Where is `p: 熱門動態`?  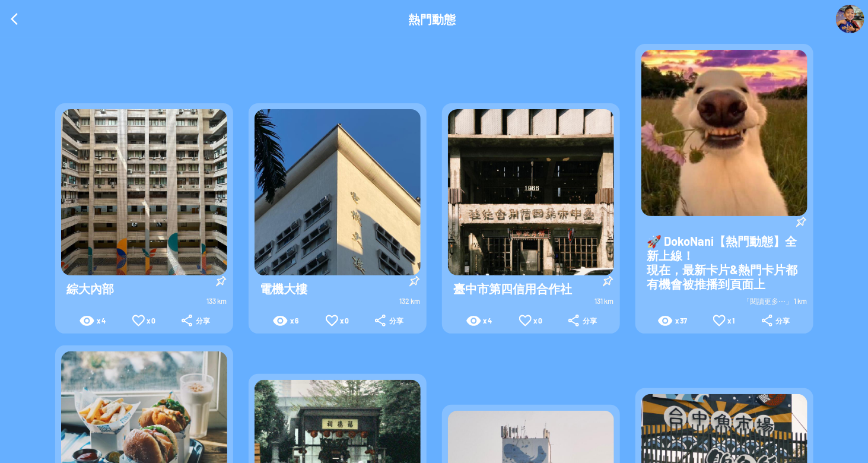
p: 熱門動態 is located at coordinates (432, 19).